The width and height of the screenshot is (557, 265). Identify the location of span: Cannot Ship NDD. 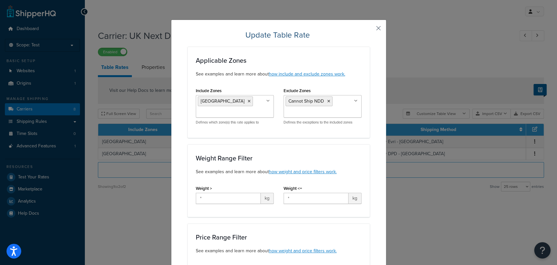
(306, 101).